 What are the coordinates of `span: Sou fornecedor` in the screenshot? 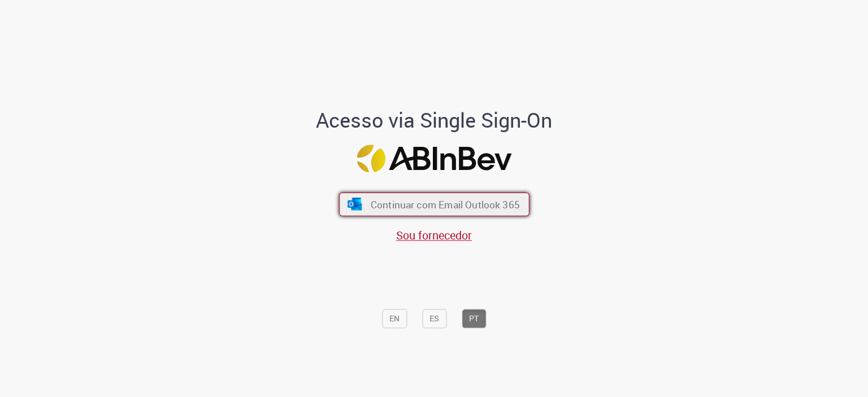 It's located at (434, 235).